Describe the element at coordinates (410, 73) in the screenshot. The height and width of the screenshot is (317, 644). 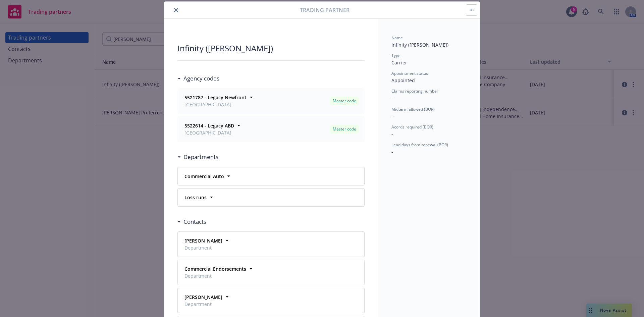
I see `span: Appointment status` at that location.